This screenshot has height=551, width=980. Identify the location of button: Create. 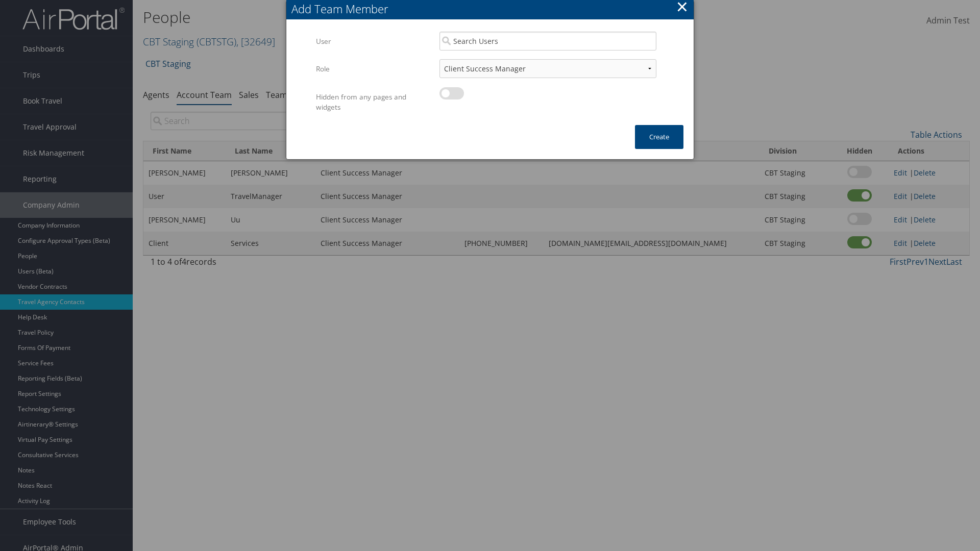
(659, 137).